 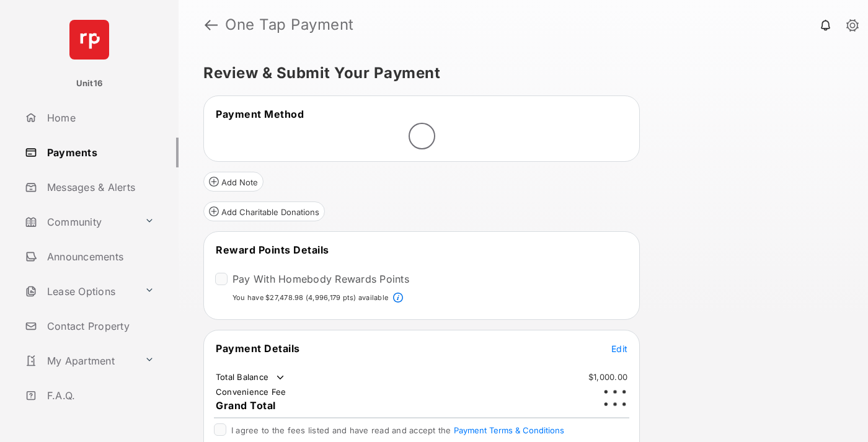 I want to click on button: I agree to the fees listed and have read and accept the, so click(x=509, y=430).